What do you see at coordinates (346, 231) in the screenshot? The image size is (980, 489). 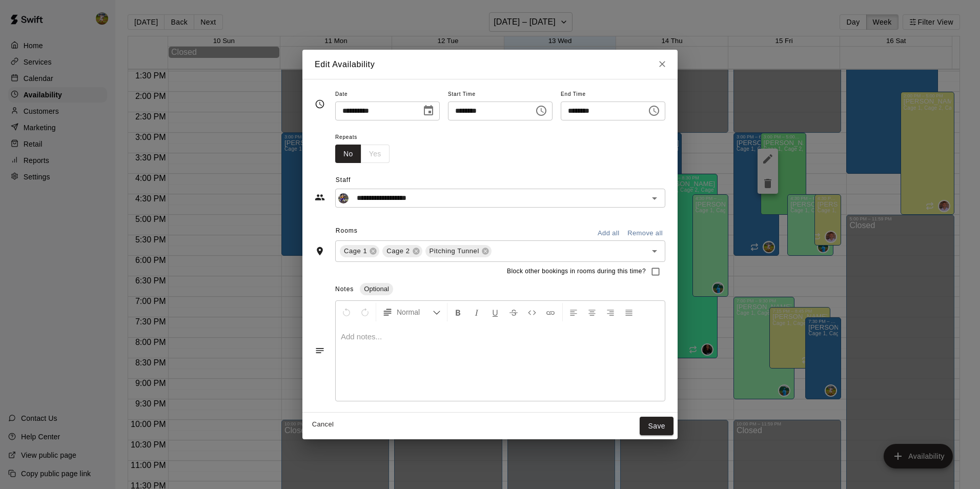 I see `span: Rooms` at bounding box center [346, 231].